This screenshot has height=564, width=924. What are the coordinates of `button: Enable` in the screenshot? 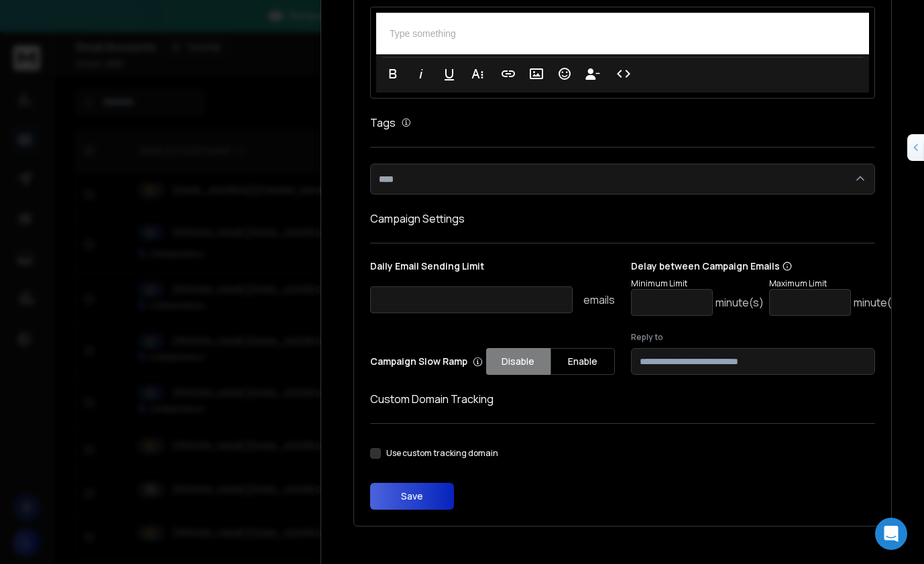 It's located at (583, 361).